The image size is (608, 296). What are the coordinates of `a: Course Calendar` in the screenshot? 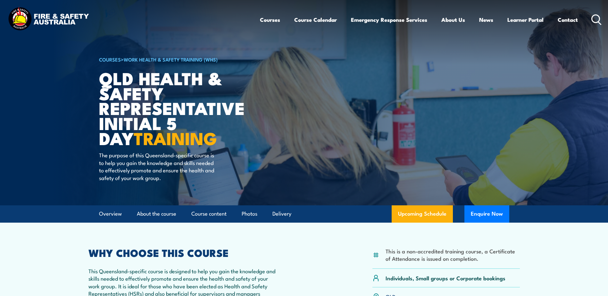 It's located at (315, 20).